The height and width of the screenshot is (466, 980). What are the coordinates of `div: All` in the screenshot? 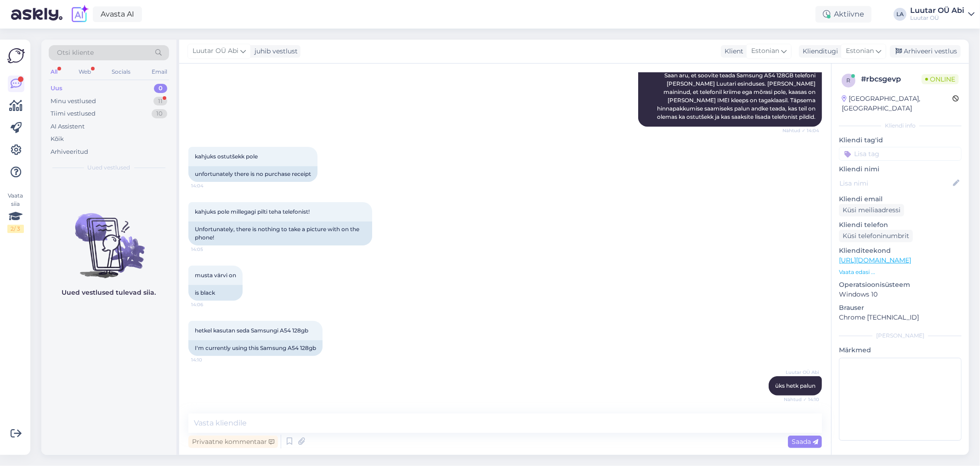 It's located at (54, 72).